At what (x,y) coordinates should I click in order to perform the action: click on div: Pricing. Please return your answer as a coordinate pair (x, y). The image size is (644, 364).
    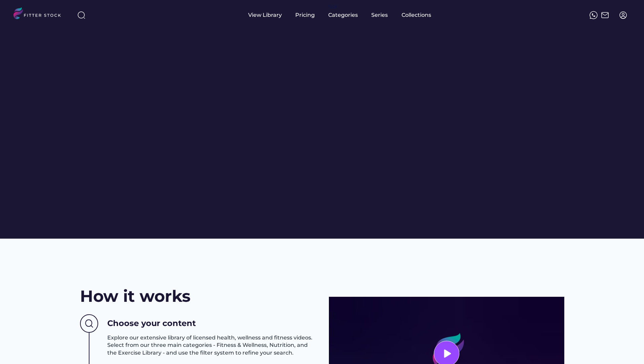
    Looking at the image, I should click on (305, 15).